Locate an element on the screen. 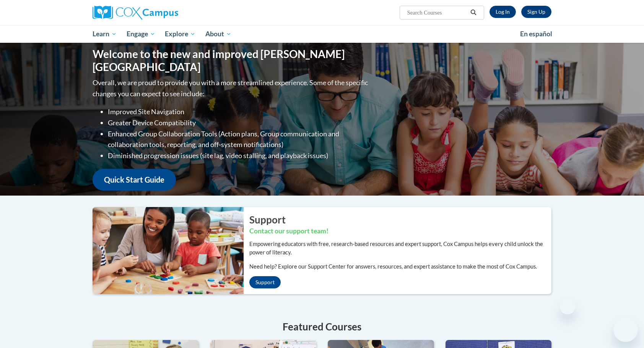 Image resolution: width=644 pixels, height=348 pixels. a: Cox Campus is located at coordinates (165, 12).